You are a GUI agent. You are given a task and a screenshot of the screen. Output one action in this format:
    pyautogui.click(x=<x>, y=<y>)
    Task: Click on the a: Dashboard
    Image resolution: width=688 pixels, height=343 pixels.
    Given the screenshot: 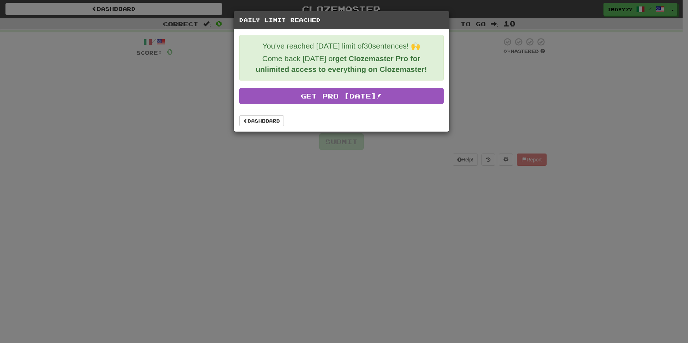 What is the action you would take?
    pyautogui.click(x=262, y=121)
    